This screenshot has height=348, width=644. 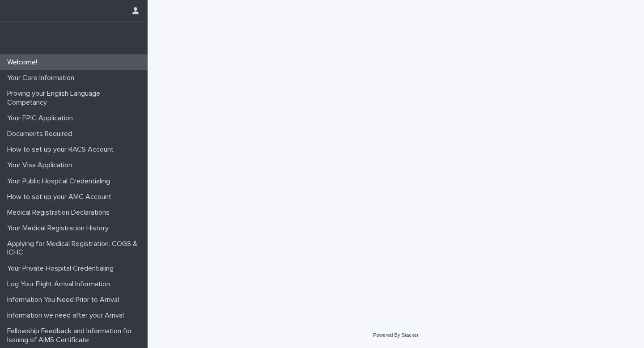 I want to click on p: Proving your English Language Competancy, so click(x=76, y=98).